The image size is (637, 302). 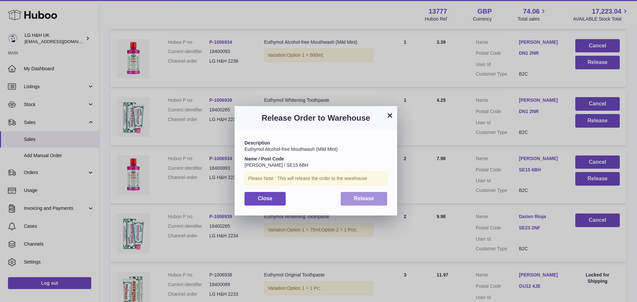 I want to click on div: Please Note : This will release the order to the warehouse, so click(x=316, y=178).